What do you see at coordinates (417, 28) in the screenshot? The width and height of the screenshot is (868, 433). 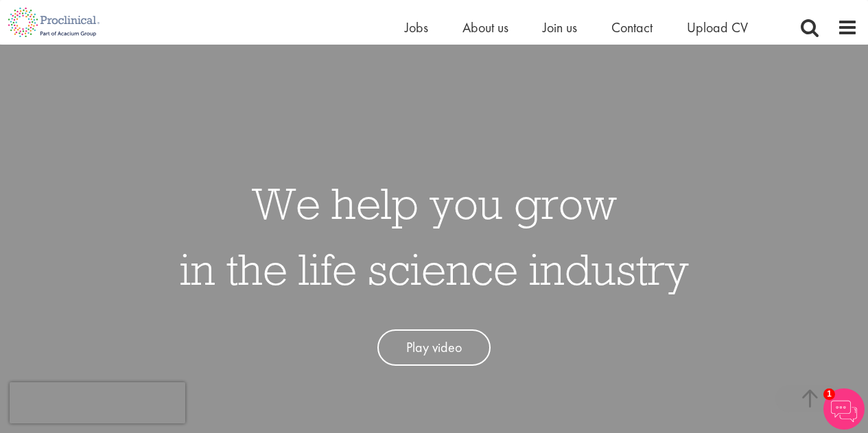 I see `span: Jobs` at bounding box center [417, 28].